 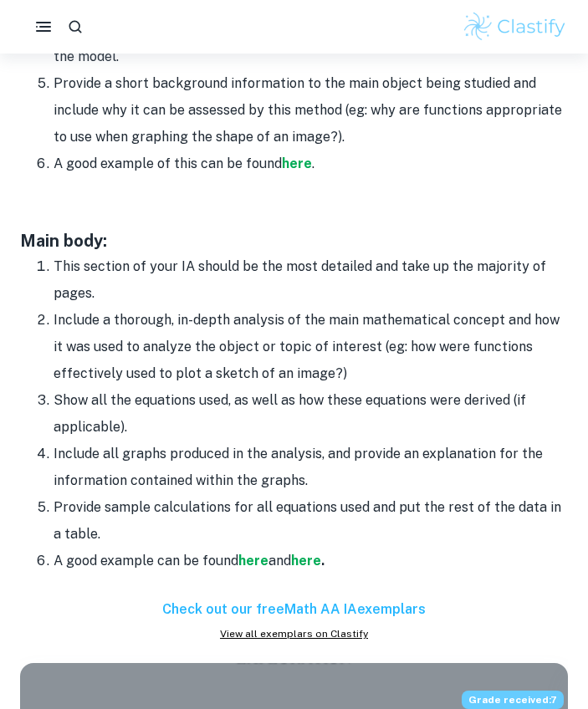 What do you see at coordinates (293, 609) in the screenshot?
I see `h6: Check out our free Math AA IA exemplars` at bounding box center [293, 609].